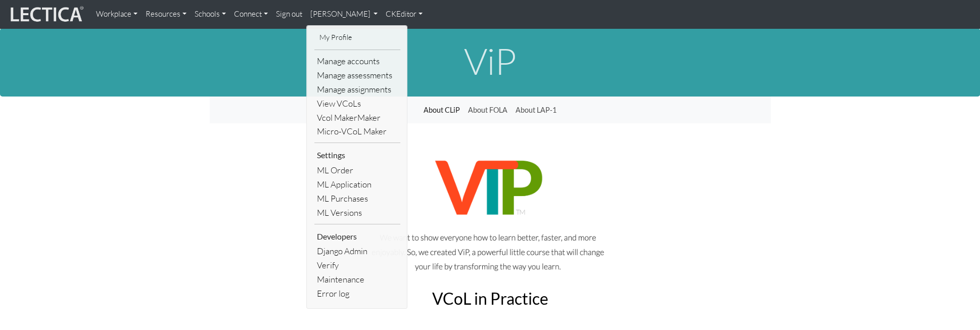 This screenshot has width=980, height=330. I want to click on a: Sign out, so click(289, 14).